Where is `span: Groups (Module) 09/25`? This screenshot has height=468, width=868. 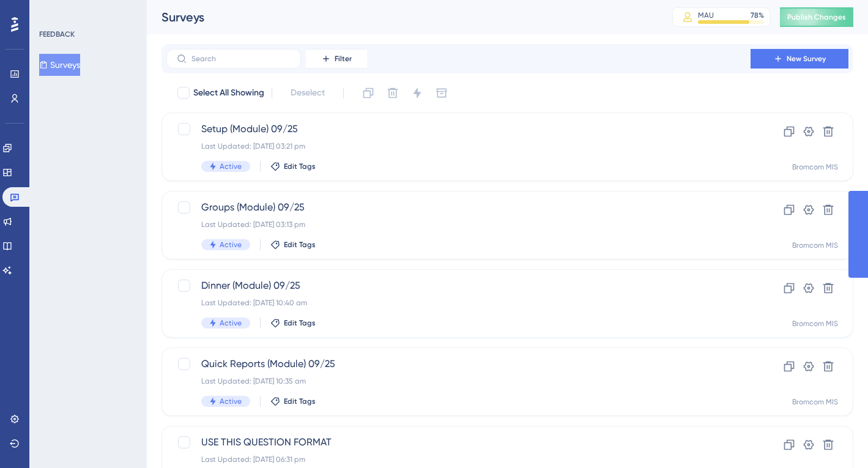
span: Groups (Module) 09/25 is located at coordinates (458, 207).